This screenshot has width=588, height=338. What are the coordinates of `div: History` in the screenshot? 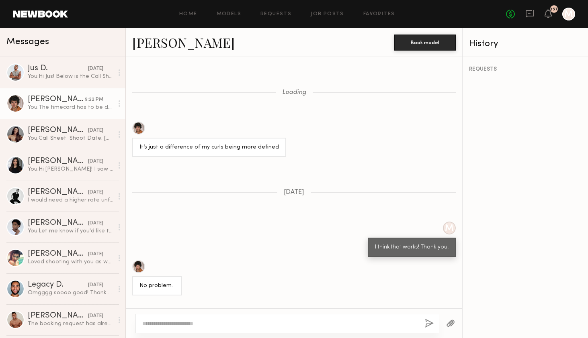 It's located at (525, 44).